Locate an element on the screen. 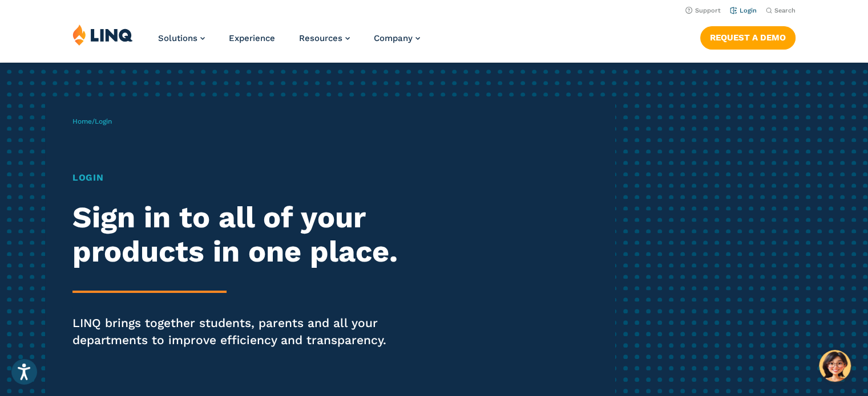  button: Open Search Bar is located at coordinates (781, 10).